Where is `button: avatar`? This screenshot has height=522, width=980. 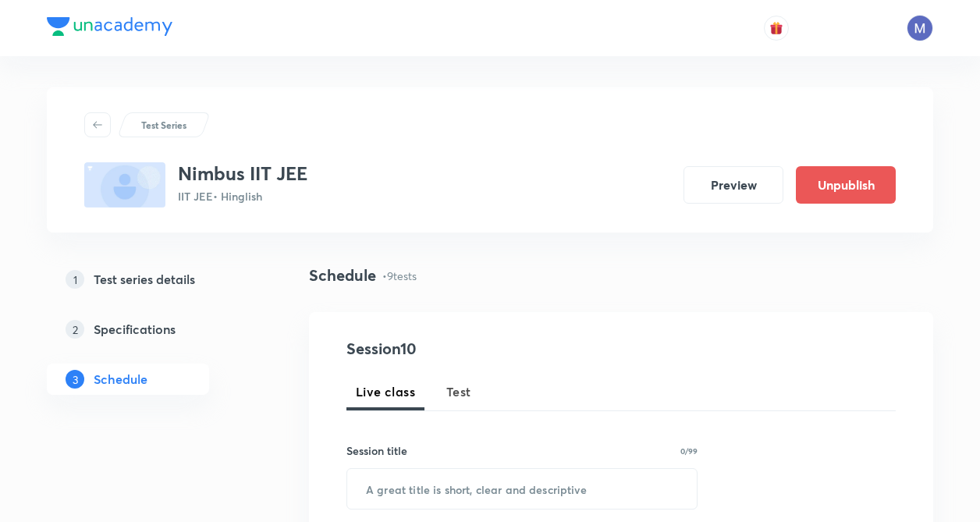
button: avatar is located at coordinates (777, 28).